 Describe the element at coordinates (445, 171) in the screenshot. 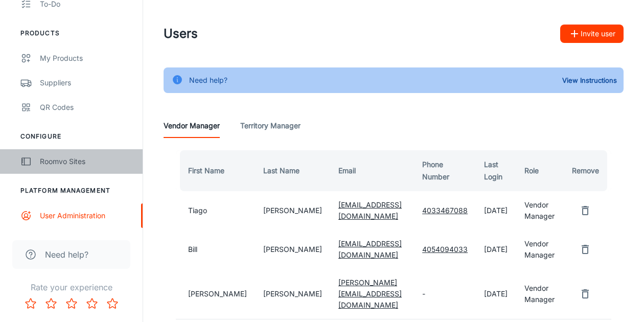

I see `th: Phone Number` at that location.